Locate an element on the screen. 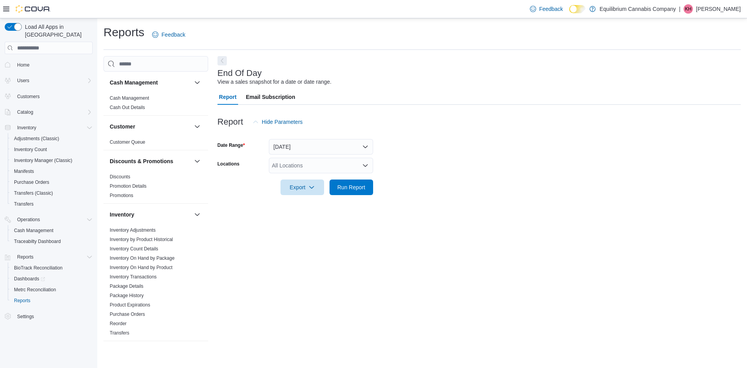 The width and height of the screenshot is (747, 368). a: Promotions is located at coordinates (121, 195).